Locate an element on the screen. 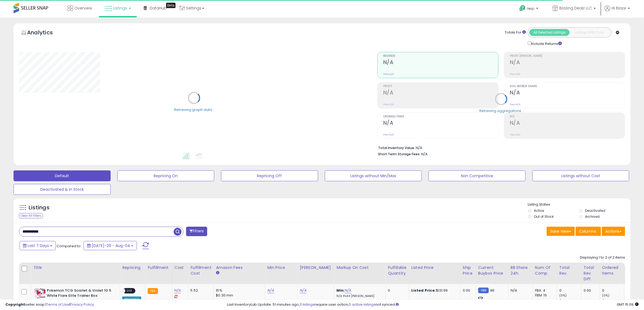 Image resolution: width=644 pixels, height=310 pixels. span: Overview is located at coordinates (83, 8).